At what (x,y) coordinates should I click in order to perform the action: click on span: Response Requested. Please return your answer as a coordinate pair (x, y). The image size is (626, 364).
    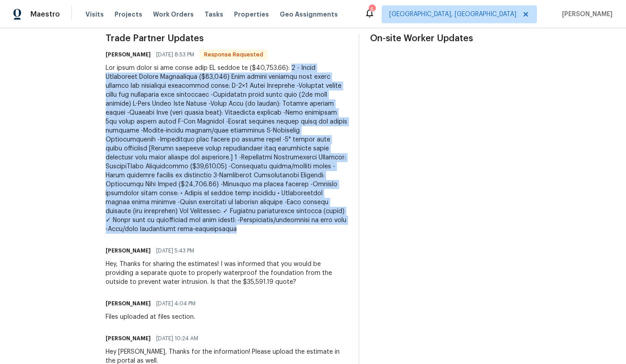
    Looking at the image, I should click on (234, 55).